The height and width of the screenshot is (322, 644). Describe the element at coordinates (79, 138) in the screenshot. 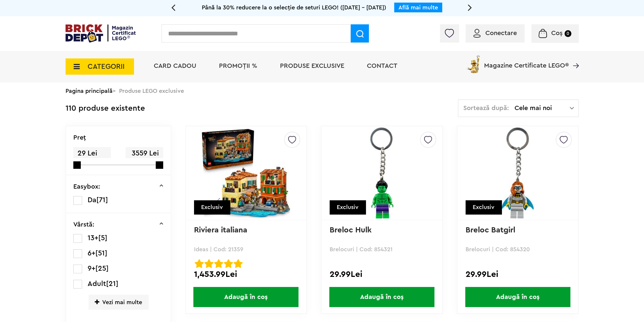

I see `p: Preţ` at that location.